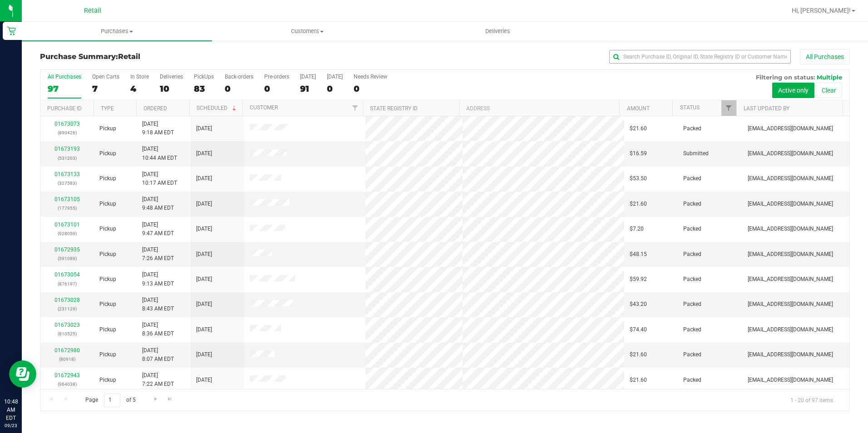 This screenshot has height=433, width=868. I want to click on button: All Purchases, so click(824, 57).